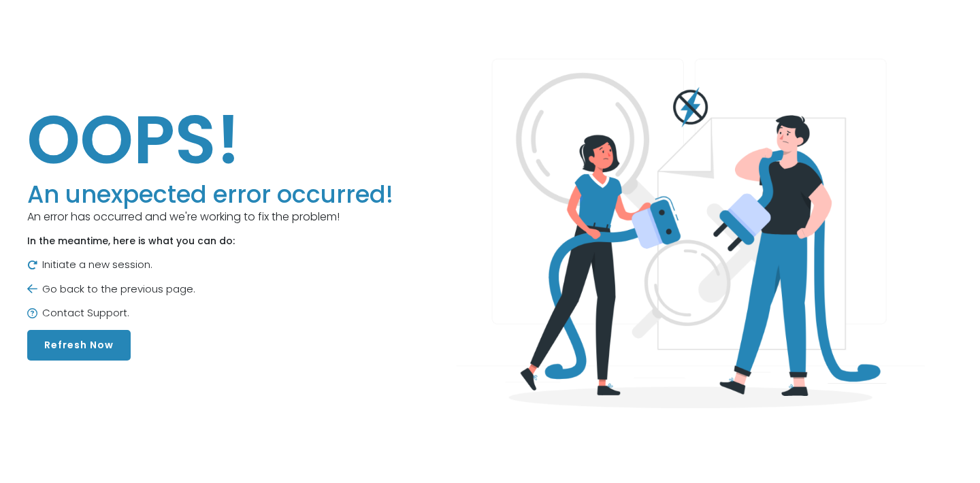  What do you see at coordinates (210, 241) in the screenshot?
I see `p: In the meantime, here is what you can do:` at bounding box center [210, 241].